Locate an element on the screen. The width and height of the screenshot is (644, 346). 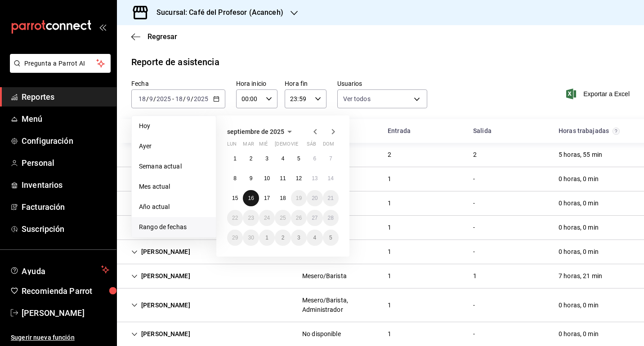
span: Suscripción is located at coordinates (65, 229).